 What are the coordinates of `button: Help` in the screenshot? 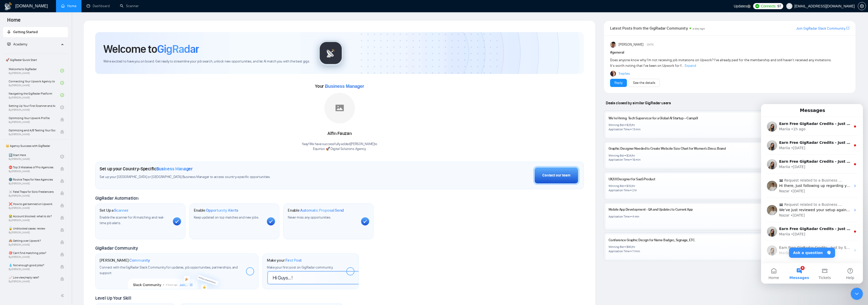 It's located at (89, 169).